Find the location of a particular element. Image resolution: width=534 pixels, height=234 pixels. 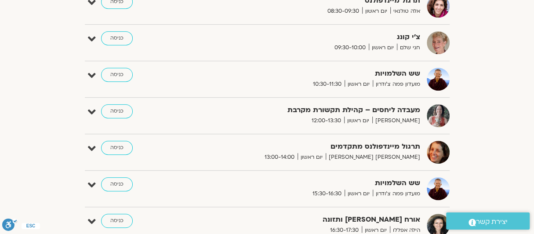

strong: מעבדה ליחסים – קהילת תקשורת מקרבת is located at coordinates (313, 110).